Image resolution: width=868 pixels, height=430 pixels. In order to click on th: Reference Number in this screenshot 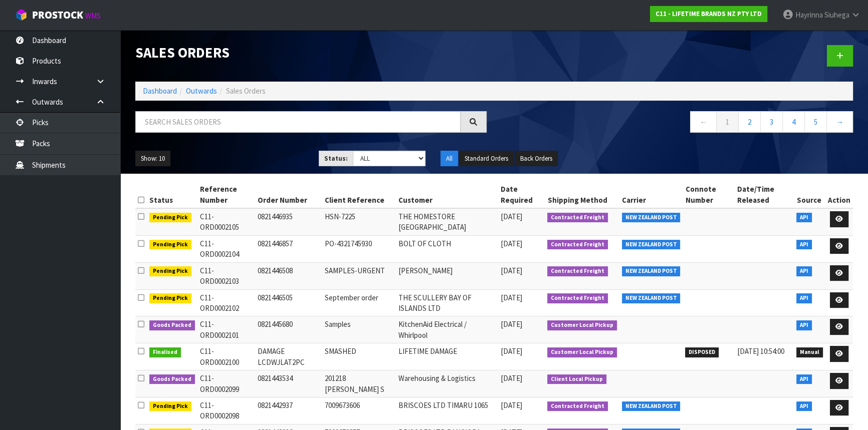, I will do `click(226, 195)`.